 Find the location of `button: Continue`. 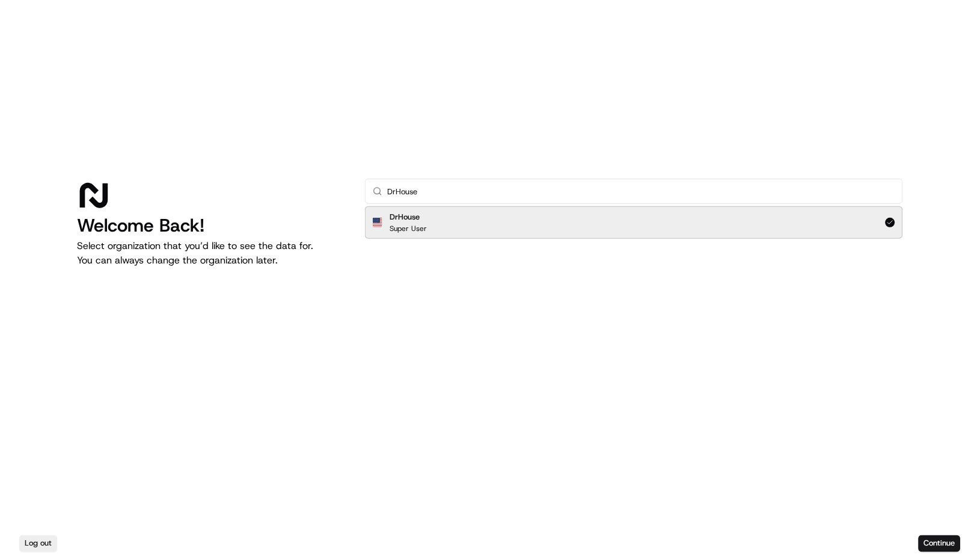

button: Continue is located at coordinates (940, 543).